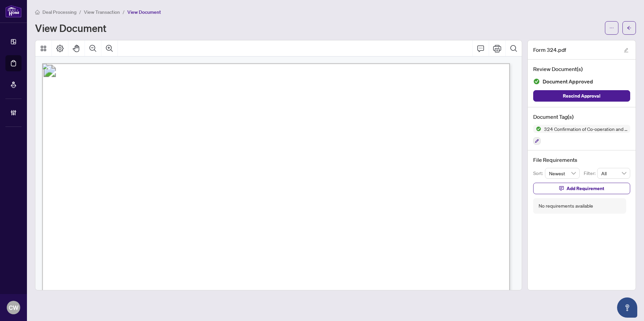  I want to click on span: CW, so click(14, 307).